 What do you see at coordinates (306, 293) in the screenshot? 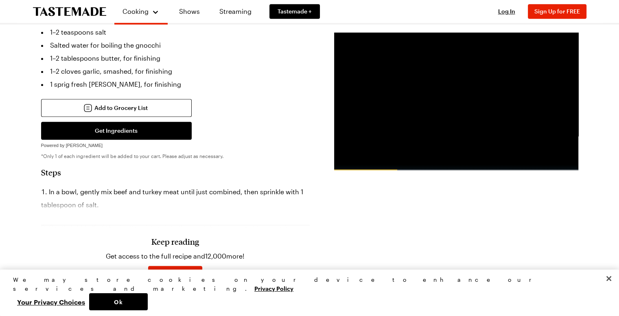
I see `div: Privacy` at bounding box center [306, 293].